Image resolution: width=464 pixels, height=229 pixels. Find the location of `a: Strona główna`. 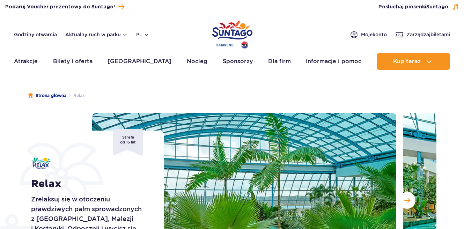

a: Strona główna is located at coordinates (47, 96).